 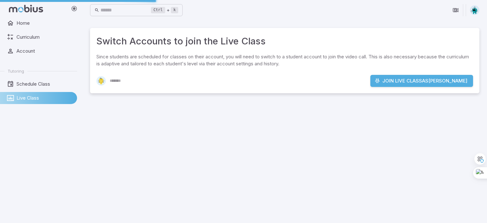 What do you see at coordinates (174, 10) in the screenshot?
I see `kbd: k` at bounding box center [174, 10].